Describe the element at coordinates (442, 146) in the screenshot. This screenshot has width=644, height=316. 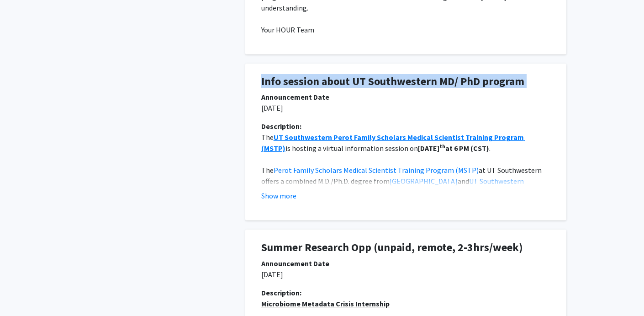
I see `strong: th` at that location.